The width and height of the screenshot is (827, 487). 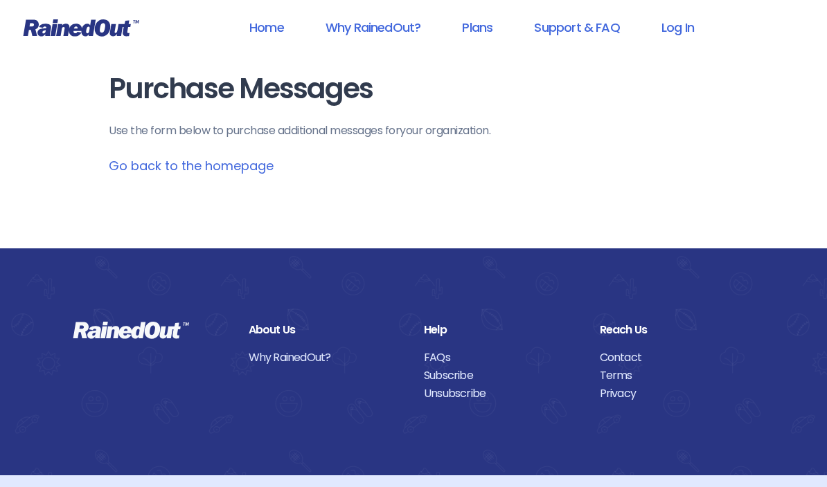 I want to click on a: Support & FAQ, so click(x=576, y=27).